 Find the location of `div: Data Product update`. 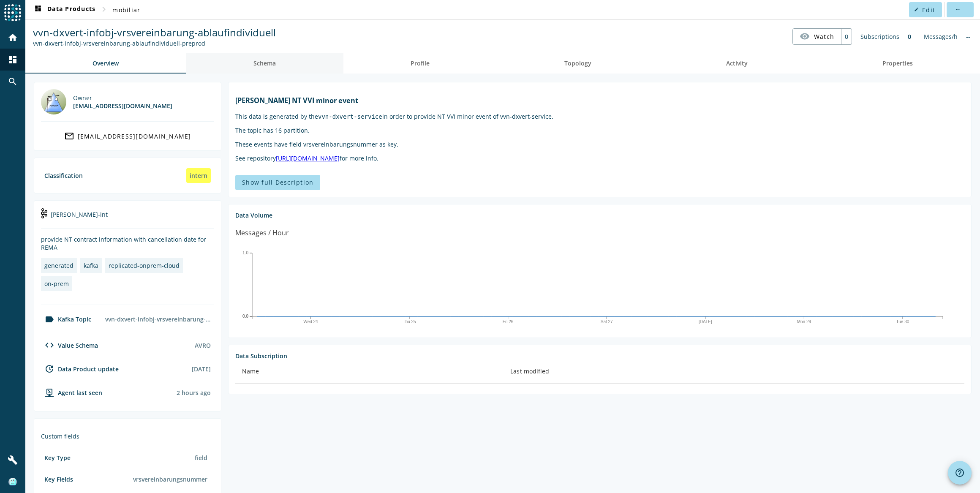

div: Data Product update is located at coordinates (80, 369).